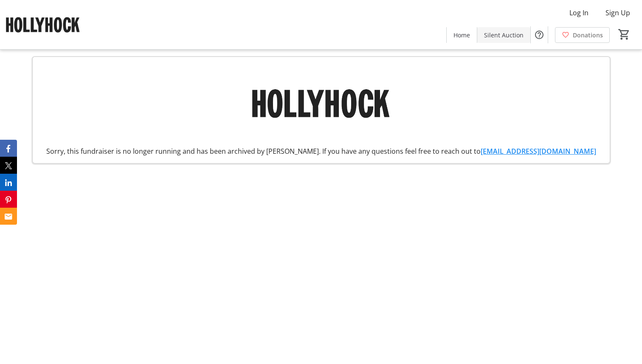  Describe the element at coordinates (503, 35) in the screenshot. I see `a: Silent Auction` at that location.